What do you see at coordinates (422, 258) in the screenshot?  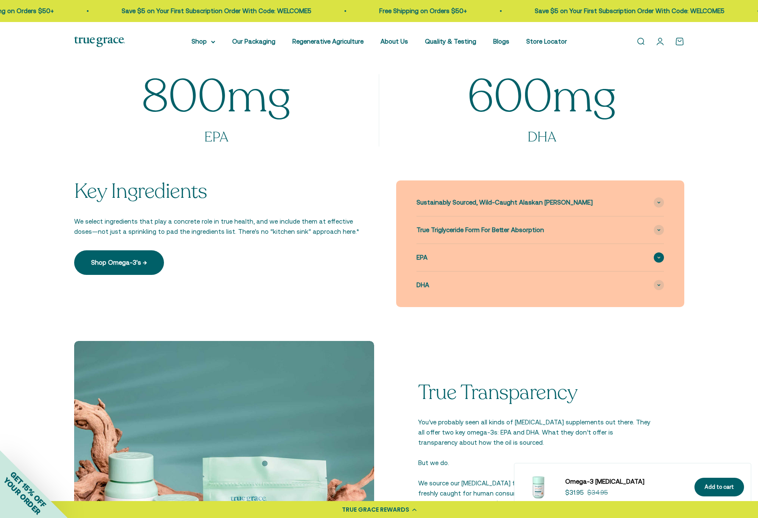 I see `span: EPA` at bounding box center [422, 258].